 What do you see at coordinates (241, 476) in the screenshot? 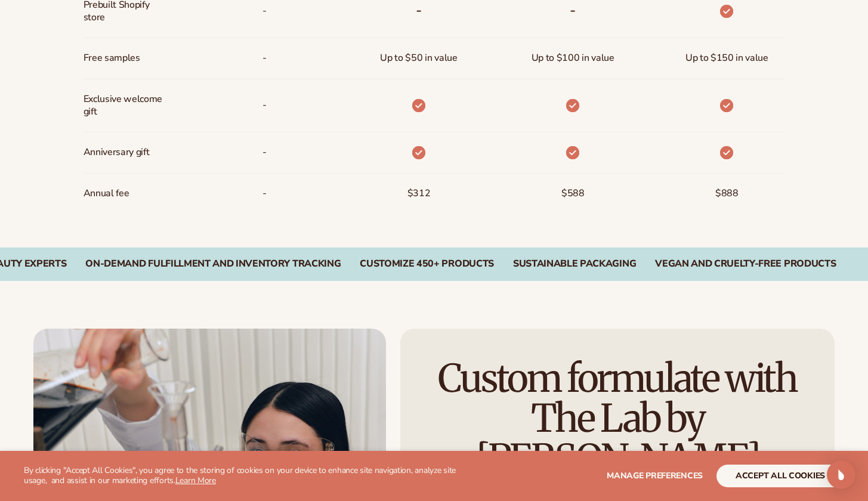
I see `p: By clicking "Accept All Cookies", you agree to the storing of cookies on your device to enhance s...` at bounding box center [241, 476].